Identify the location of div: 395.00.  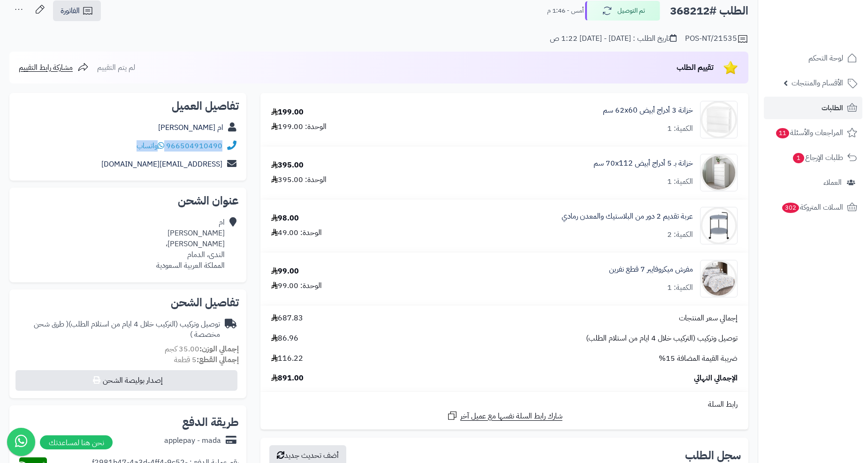
(287, 165).